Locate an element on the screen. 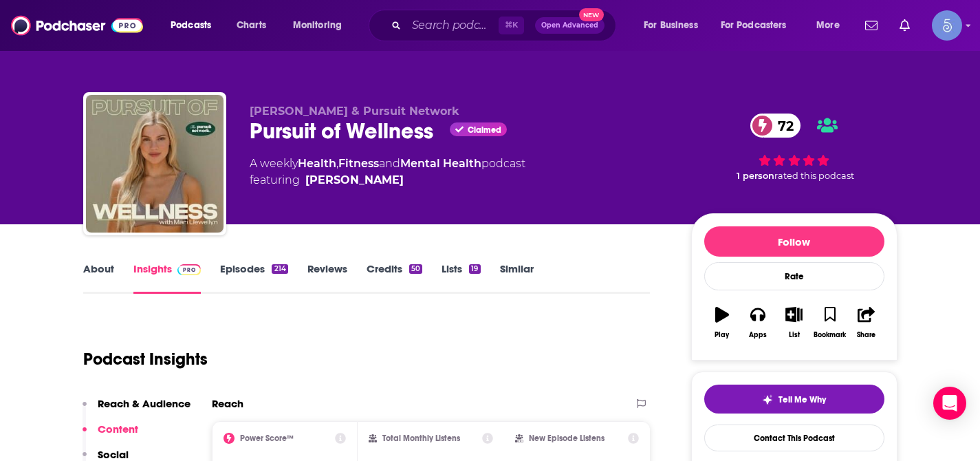  a: Credits50 is located at coordinates (394, 278).